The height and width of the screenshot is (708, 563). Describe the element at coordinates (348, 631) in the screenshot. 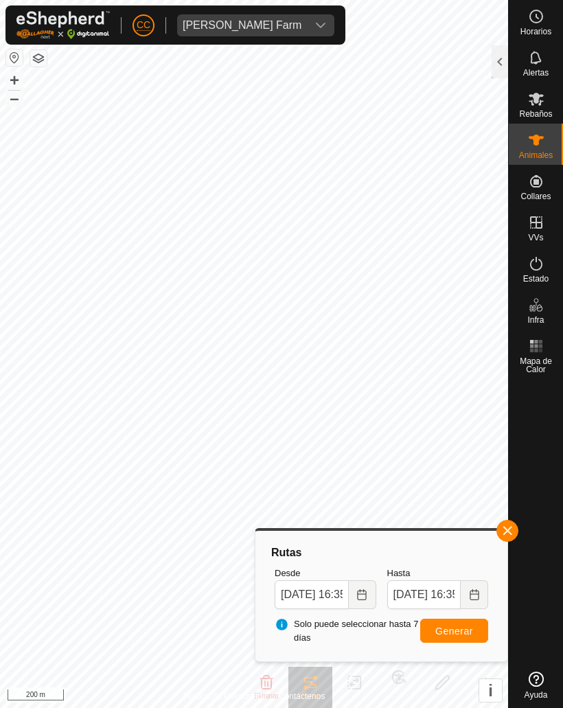

I see `span: Solo puede seleccionar hasta 7 días` at that location.